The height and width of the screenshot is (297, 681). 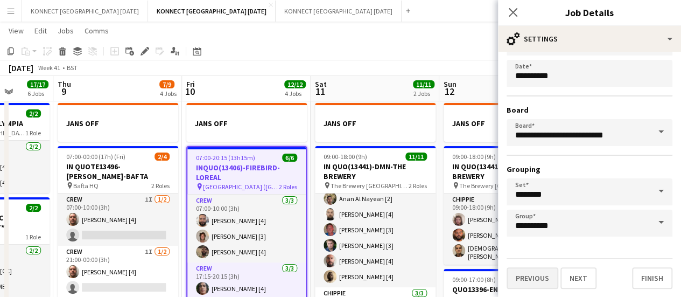 What do you see at coordinates (290, 157) in the screenshot?
I see `span: 6/6` at bounding box center [290, 157].